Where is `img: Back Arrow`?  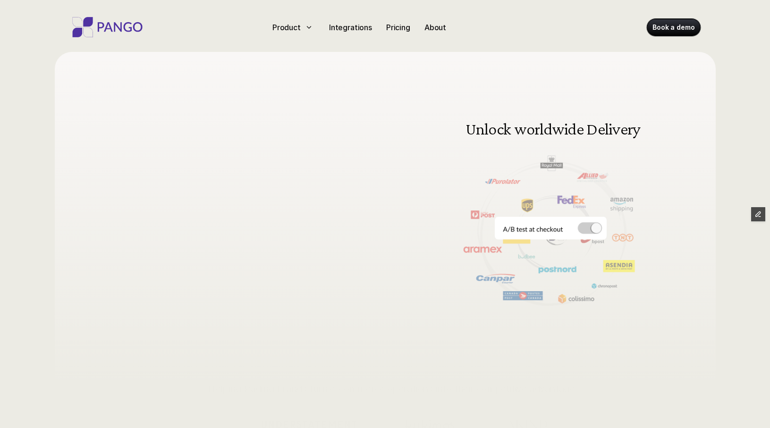
img: Back Arrow is located at coordinates (459, 209).